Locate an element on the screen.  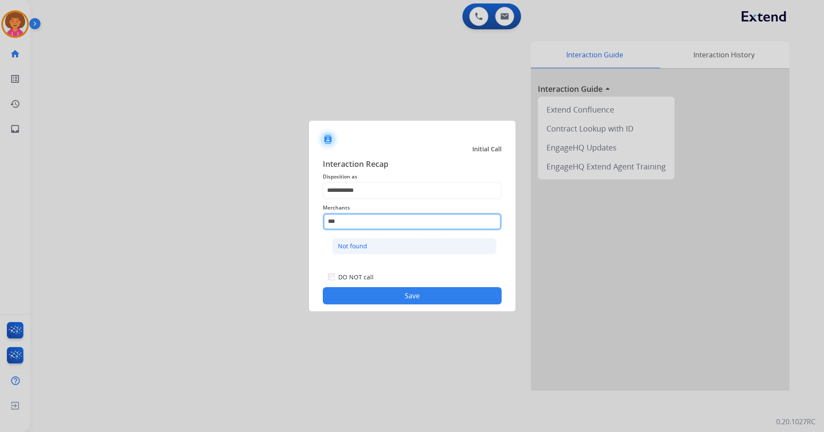
button: Save is located at coordinates (412, 296).